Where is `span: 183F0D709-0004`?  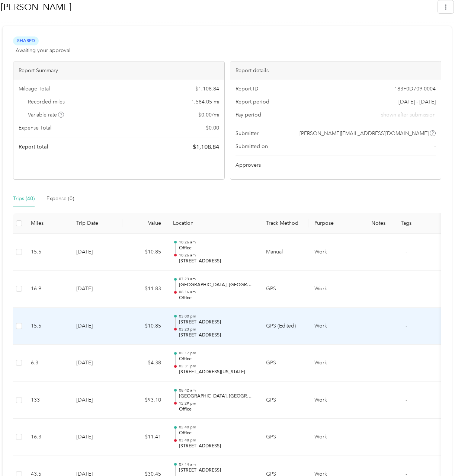
span: 183F0D709-0004 is located at coordinates (415, 89).